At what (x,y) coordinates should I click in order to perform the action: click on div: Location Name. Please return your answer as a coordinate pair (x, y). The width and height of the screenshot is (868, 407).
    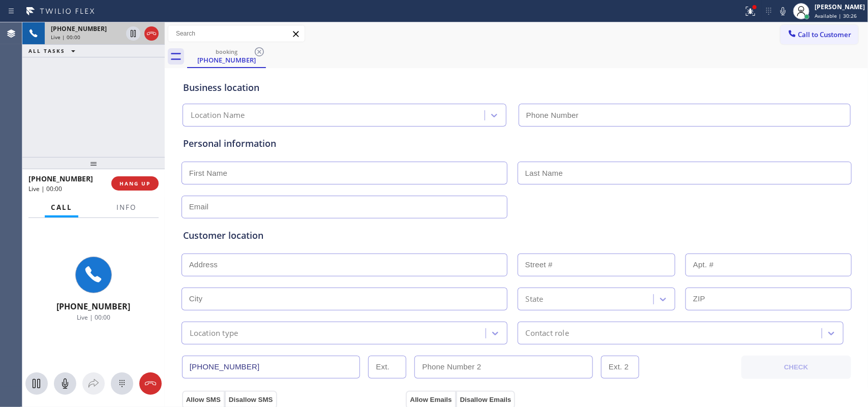
    Looking at the image, I should click on (217, 116).